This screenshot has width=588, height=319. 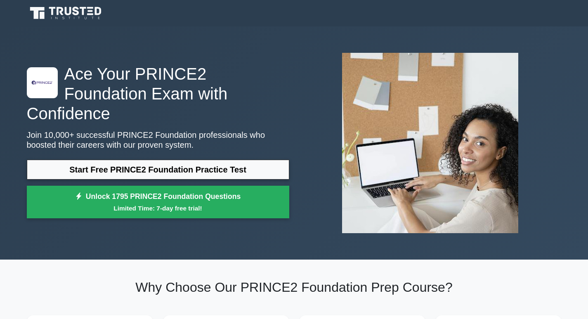 What do you see at coordinates (158, 208) in the screenshot?
I see `small: Limited Time: 7-day free trial!` at bounding box center [158, 208].